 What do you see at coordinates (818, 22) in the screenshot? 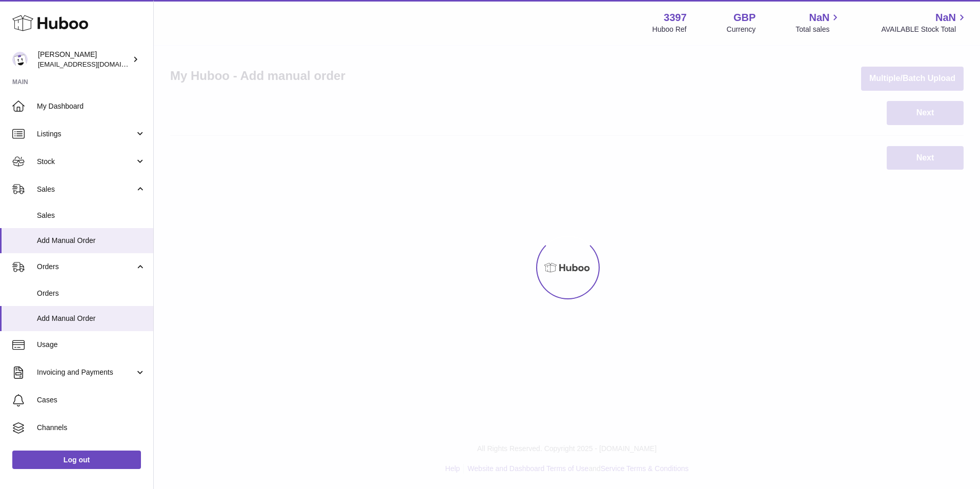
I see `a: NaN Total sales` at bounding box center [818, 22].